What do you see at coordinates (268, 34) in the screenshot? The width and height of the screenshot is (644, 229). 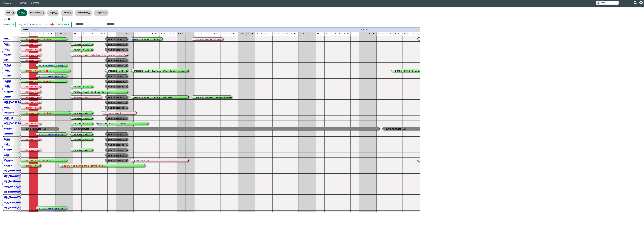 I see `text: Tue 21` at bounding box center [268, 34].